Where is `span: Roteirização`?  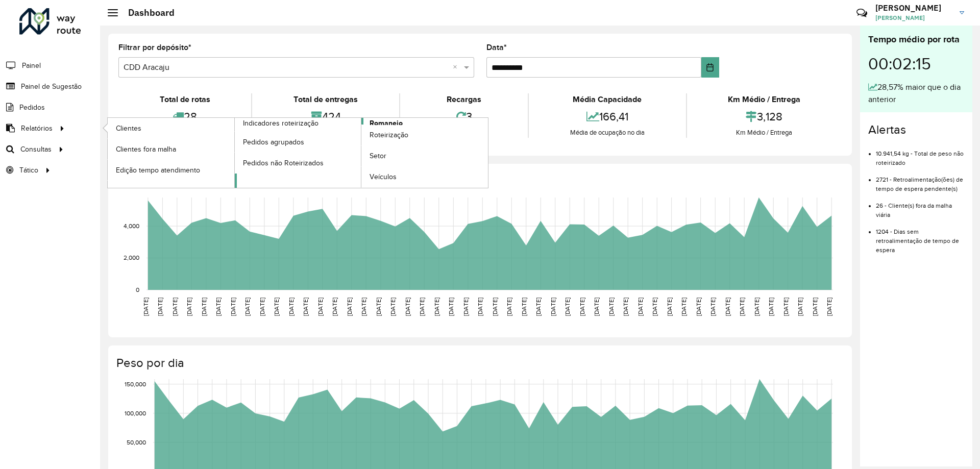 span: Roteirização is located at coordinates (389, 135).